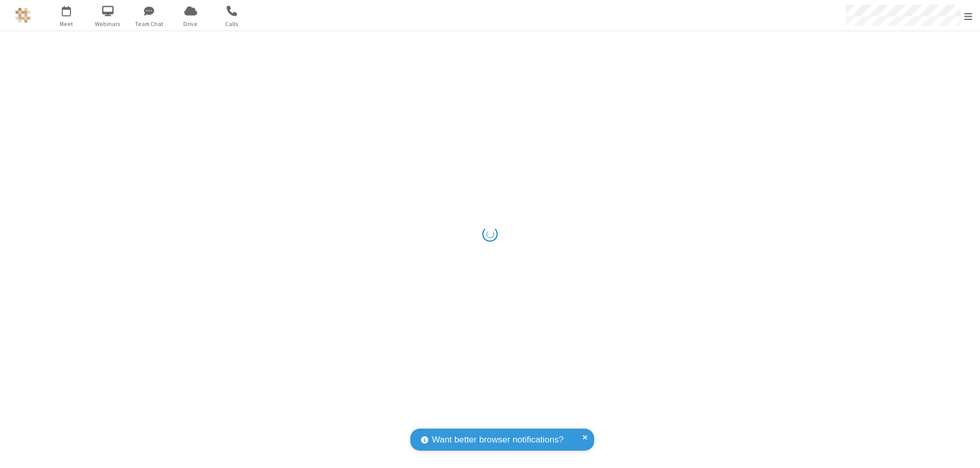 This screenshot has height=468, width=980. I want to click on span: Meet, so click(66, 24).